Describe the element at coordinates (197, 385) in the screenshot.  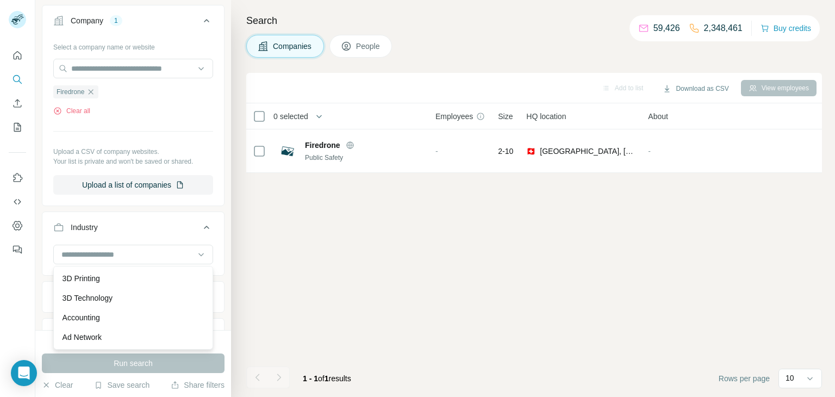
I see `button: Share filters` at that location.